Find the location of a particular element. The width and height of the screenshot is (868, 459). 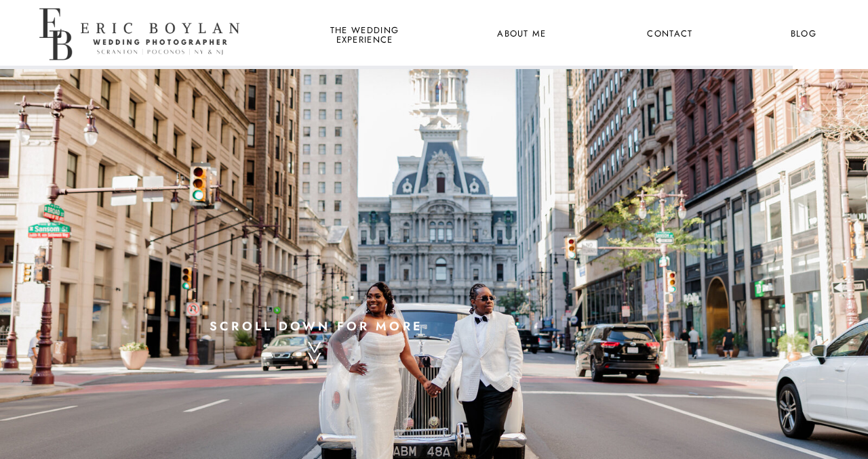

a: the wedding experience is located at coordinates (364, 35).